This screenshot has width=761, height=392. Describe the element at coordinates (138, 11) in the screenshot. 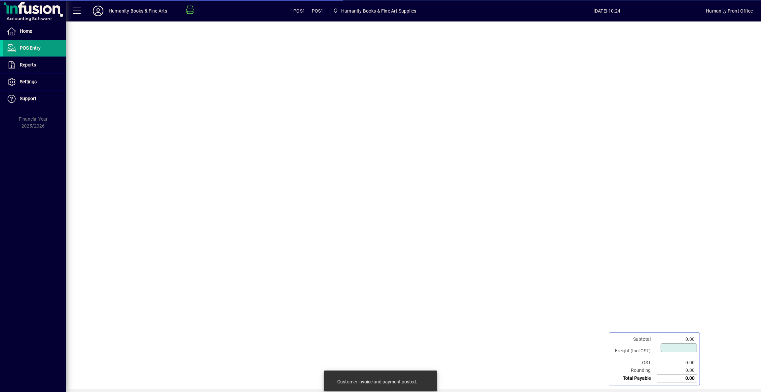

I see `div: Humanity Books & Fine Arts` at that location.